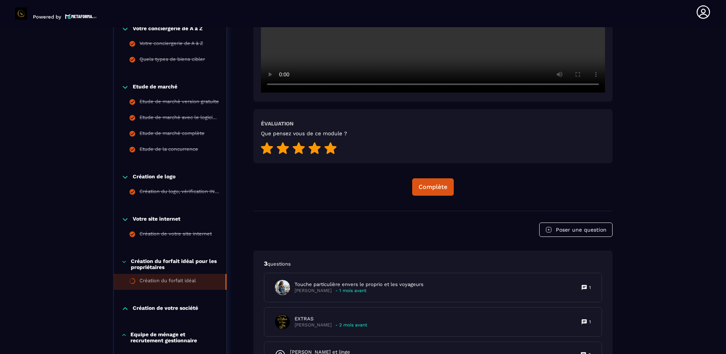 The height and width of the screenshot is (354, 726). Describe the element at coordinates (351, 325) in the screenshot. I see `p: - 2 mois avant` at that location.